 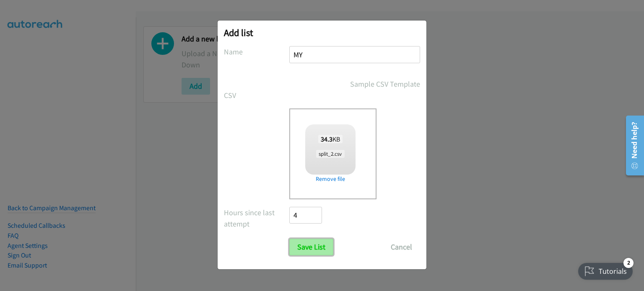 I want to click on span: split_2.csv, so click(x=330, y=153).